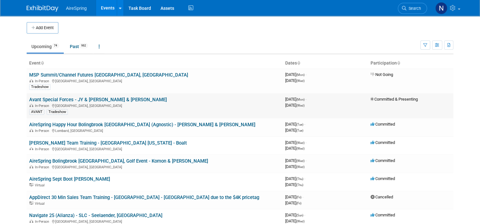 This screenshot has width=480, height=224. What do you see at coordinates (55, 46) in the screenshot?
I see `span: 74` at bounding box center [55, 46].